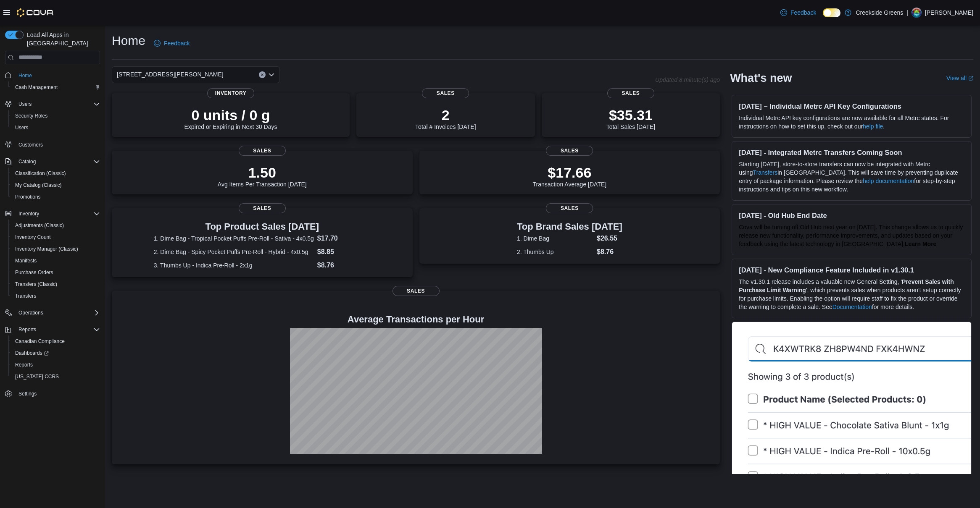  I want to click on a: help file, so click(872, 126).